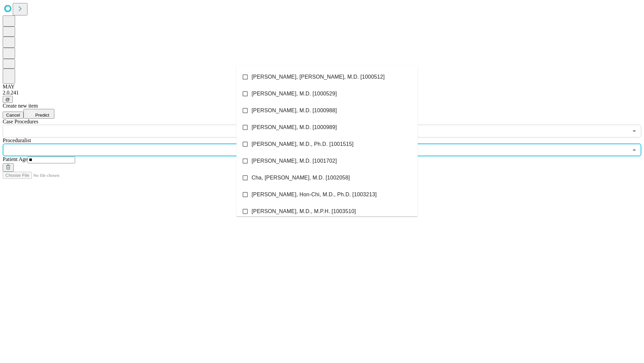  I want to click on span: Predict, so click(42, 115).